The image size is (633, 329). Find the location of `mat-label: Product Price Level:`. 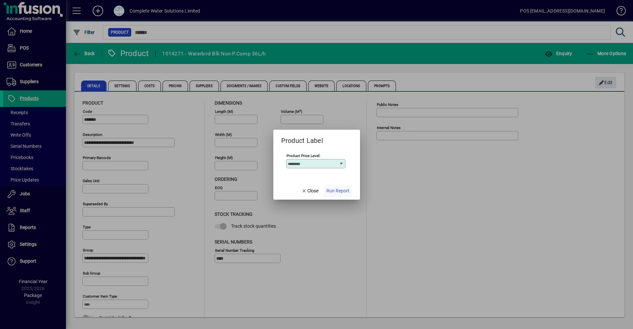

mat-label: Product Price Level: is located at coordinates (303, 155).